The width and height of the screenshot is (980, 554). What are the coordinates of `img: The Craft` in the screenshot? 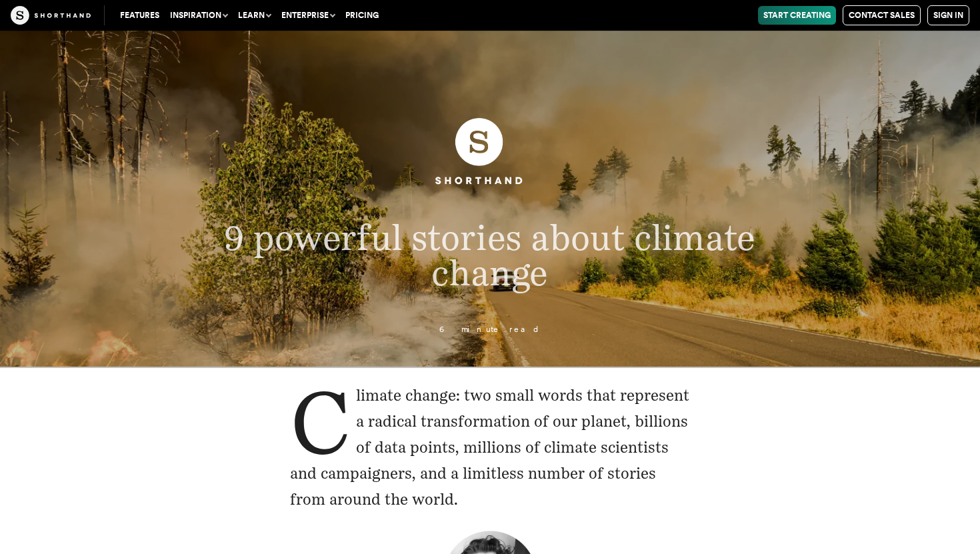 It's located at (50, 16).